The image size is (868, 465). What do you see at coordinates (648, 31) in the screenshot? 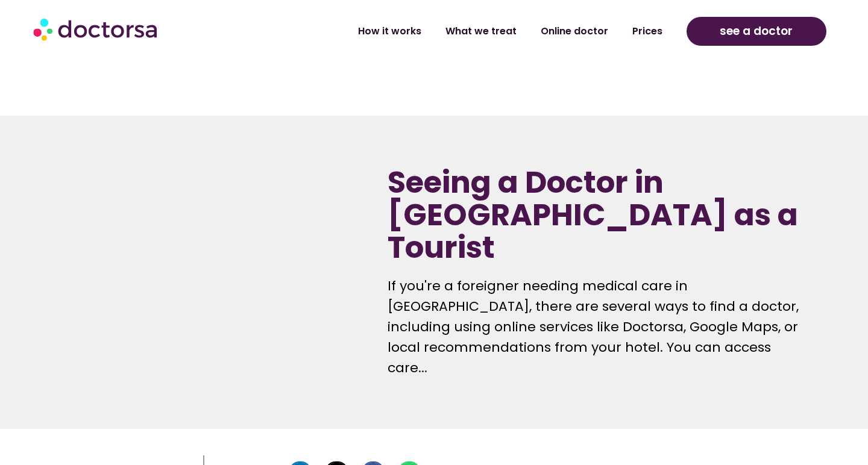
I see `a: Prices` at bounding box center [648, 31].